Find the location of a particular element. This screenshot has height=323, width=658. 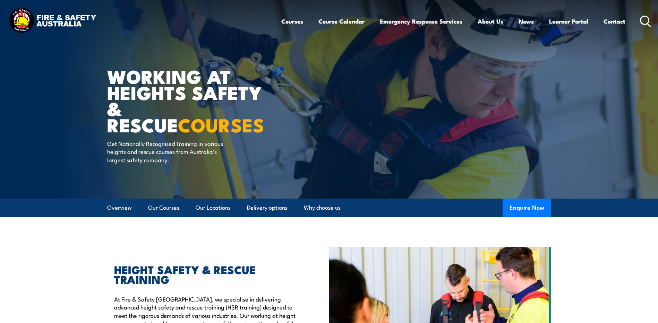

h1: WORKING AT HEIGHTS SAFETY & RESCUE is located at coordinates (193, 100).